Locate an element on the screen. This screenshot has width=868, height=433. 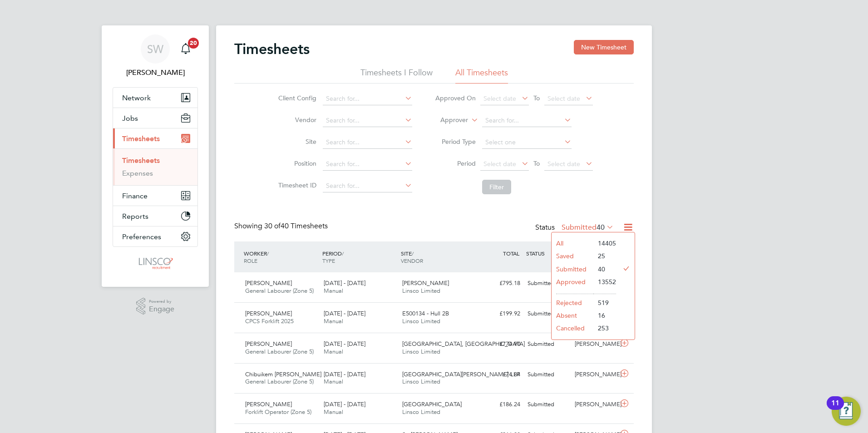
span: Reports is located at coordinates (135, 216).